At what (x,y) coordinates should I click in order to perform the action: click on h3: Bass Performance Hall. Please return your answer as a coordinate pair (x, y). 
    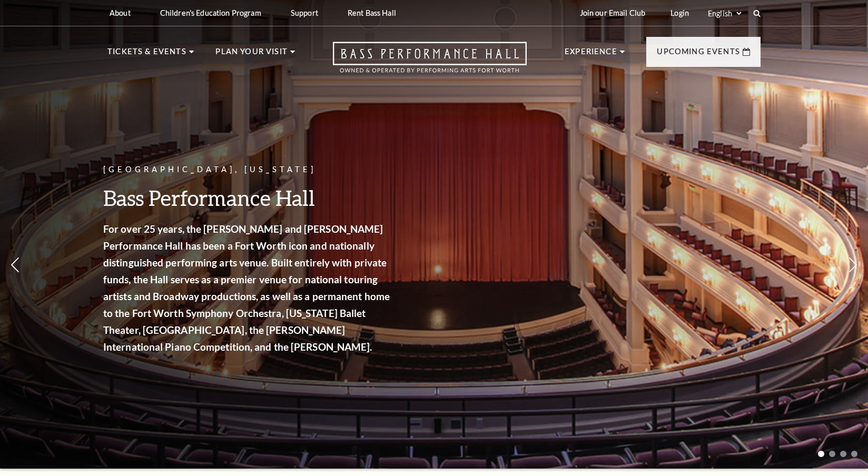
    Looking at the image, I should click on (248, 197).